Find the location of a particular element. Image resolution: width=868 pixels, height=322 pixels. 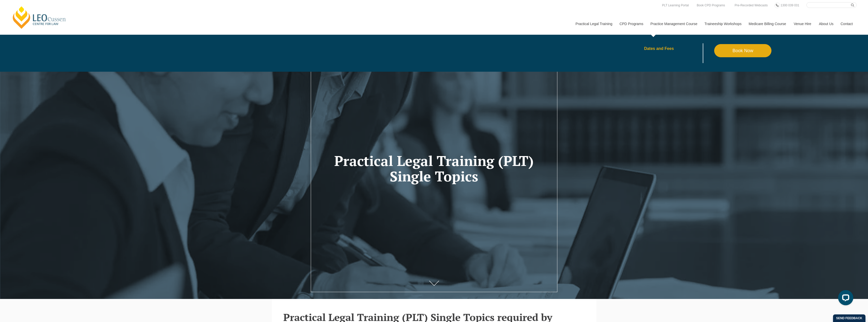

a: Venue Hire is located at coordinates (802, 24).